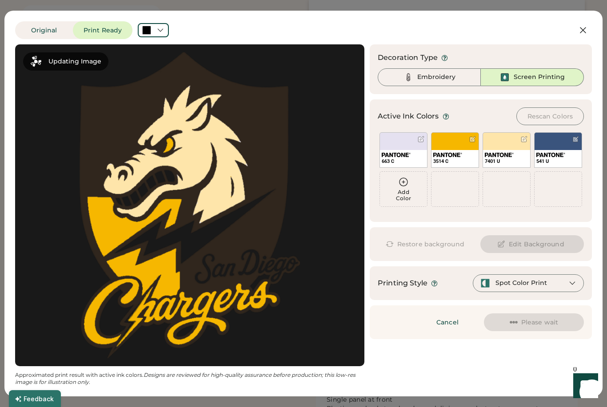  I want to click on div: Screen Printing, so click(539, 77).